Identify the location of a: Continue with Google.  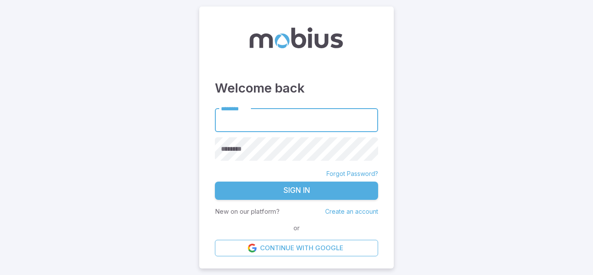
(297, 248).